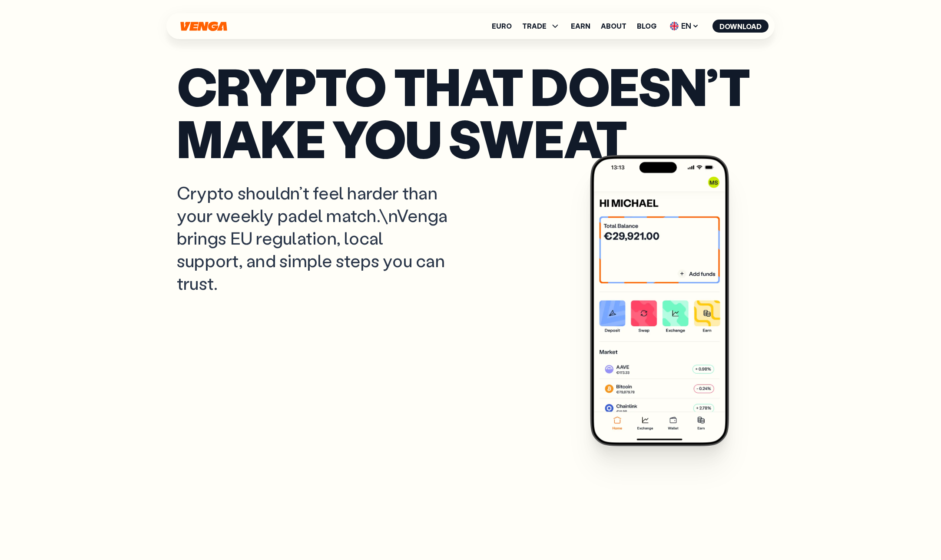 The width and height of the screenshot is (941, 560). What do you see at coordinates (580, 26) in the screenshot?
I see `a: Earn` at bounding box center [580, 26].